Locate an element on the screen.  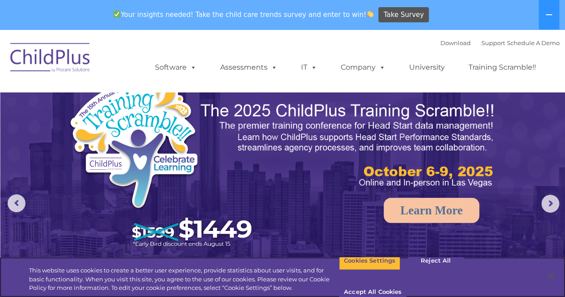
a: Support is located at coordinates (493, 43).